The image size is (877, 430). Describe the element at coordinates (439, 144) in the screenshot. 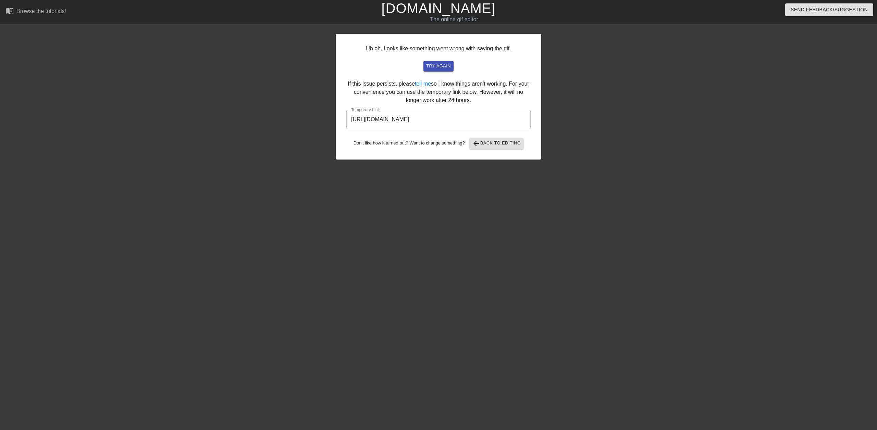

I see `div: Don't like how it turned out? Want to change something?` at that location.